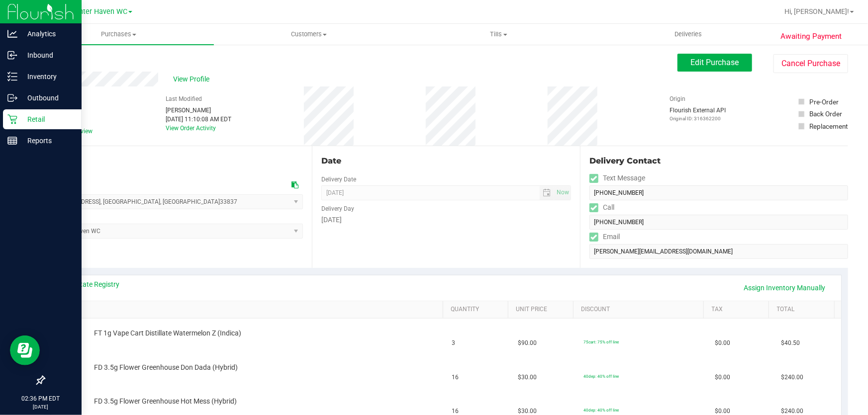 The height and width of the screenshot is (415, 868). I want to click on div: Back Order, so click(826, 114).